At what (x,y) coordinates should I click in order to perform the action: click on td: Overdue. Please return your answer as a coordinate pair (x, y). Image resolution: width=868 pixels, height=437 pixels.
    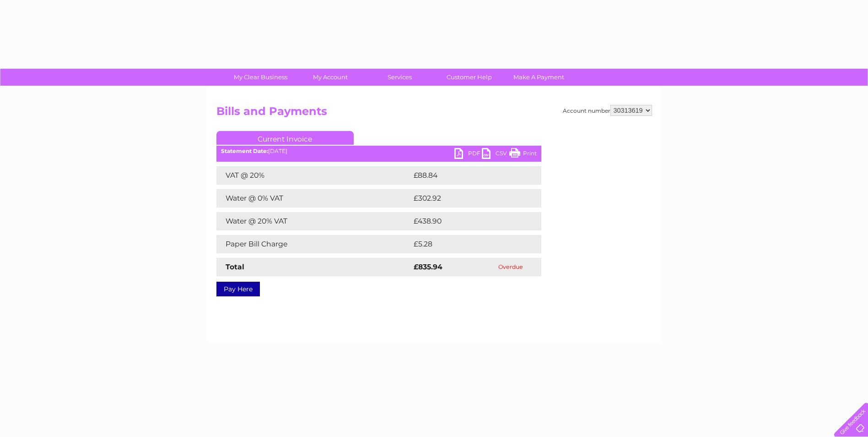
    Looking at the image, I should click on (511, 267).